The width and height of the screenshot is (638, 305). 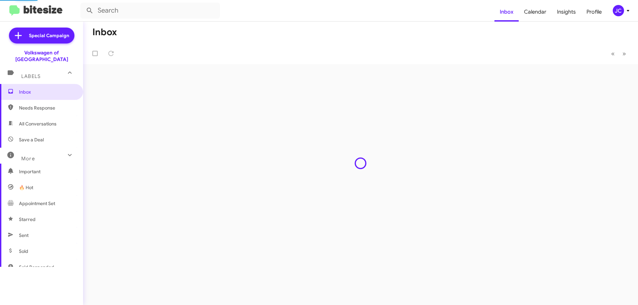 I want to click on button: JC, so click(x=618, y=11).